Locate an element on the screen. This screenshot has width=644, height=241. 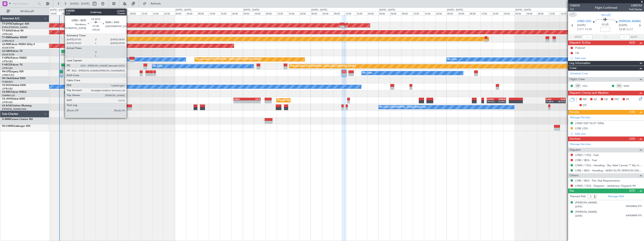
a: Manage PAX is located at coordinates (616, 197).